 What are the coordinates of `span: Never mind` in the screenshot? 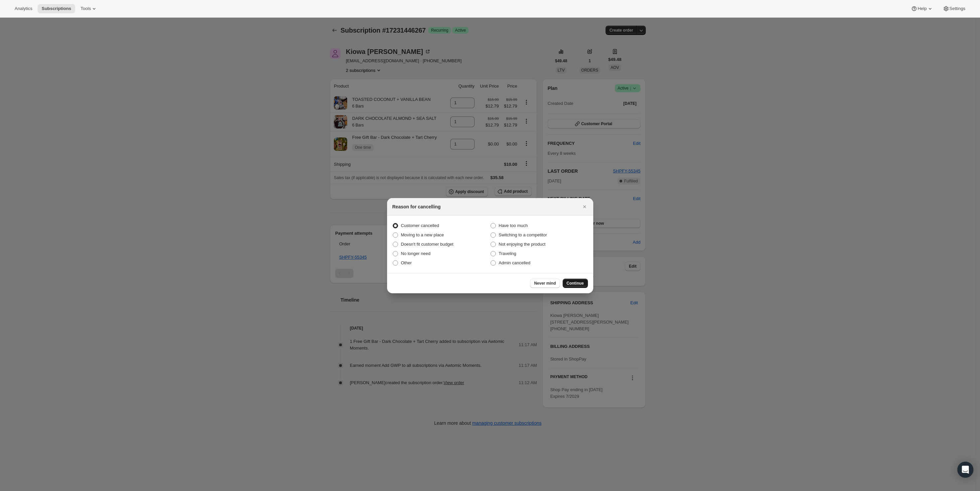 It's located at (545, 284).